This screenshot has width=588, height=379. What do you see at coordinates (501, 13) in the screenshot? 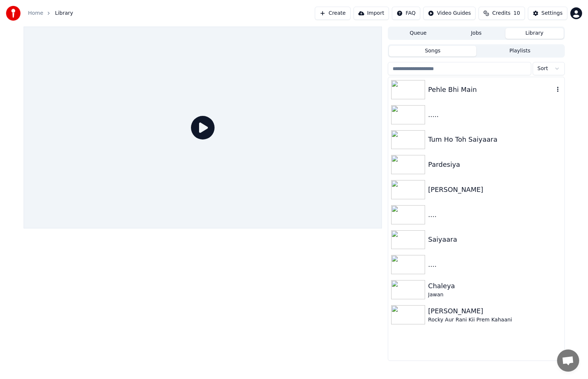
I see `button: Credits10` at bounding box center [501, 13].